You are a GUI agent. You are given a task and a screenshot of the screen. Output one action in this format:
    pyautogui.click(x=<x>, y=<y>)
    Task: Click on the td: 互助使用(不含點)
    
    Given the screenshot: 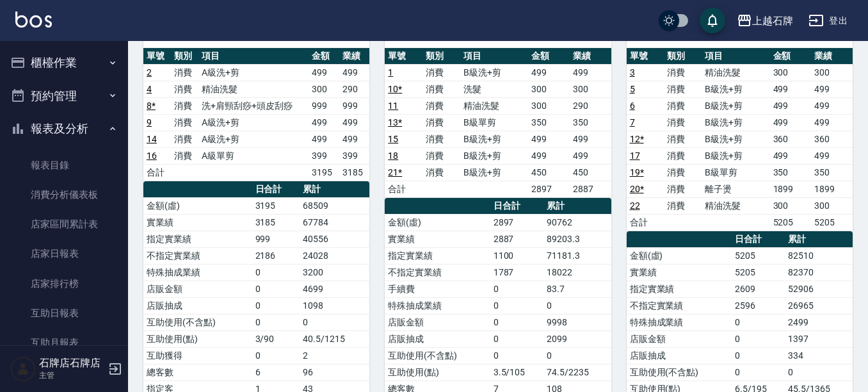 What is the action you would take?
    pyautogui.click(x=679, y=373)
    